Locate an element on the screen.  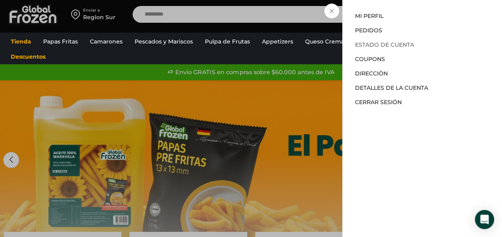
div: Open Intercom Messenger is located at coordinates (484, 220).